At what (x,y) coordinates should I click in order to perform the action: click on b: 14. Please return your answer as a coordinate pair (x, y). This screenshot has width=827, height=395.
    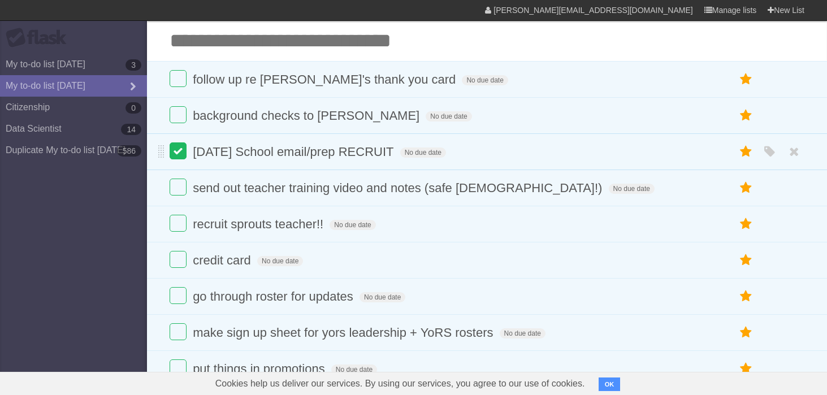
    Looking at the image, I should click on (131, 129).